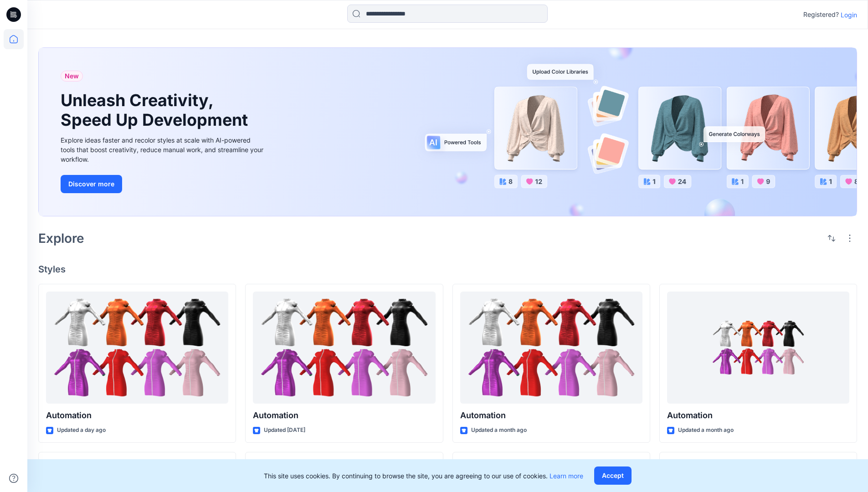 This screenshot has height=492, width=868. What do you see at coordinates (613, 476) in the screenshot?
I see `button: Accept` at bounding box center [613, 476].